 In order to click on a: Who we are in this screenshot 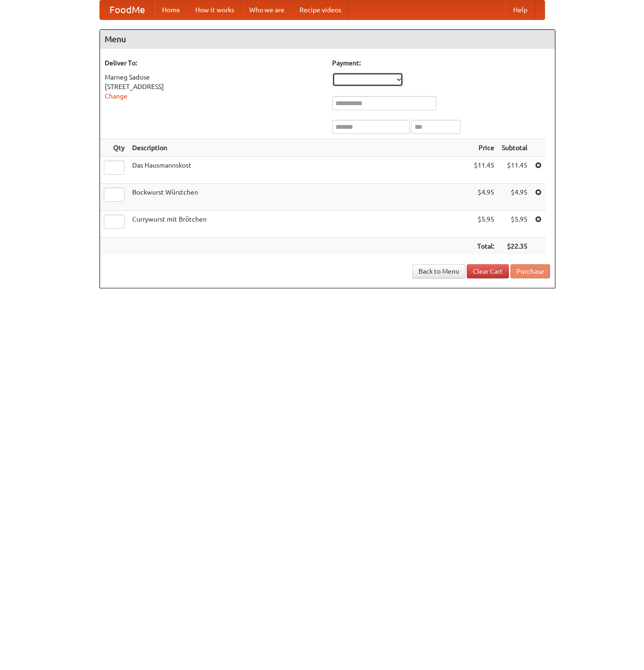, I will do `click(267, 10)`.